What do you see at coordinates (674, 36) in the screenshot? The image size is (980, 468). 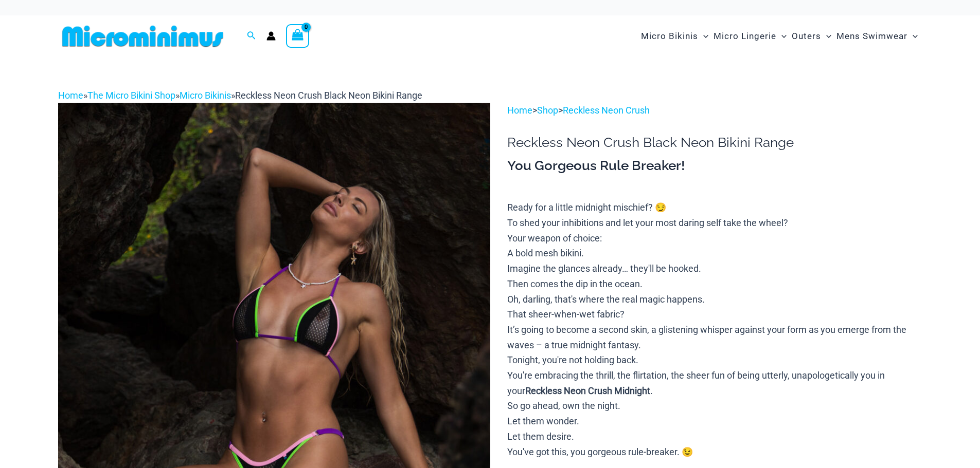 I see `a: Micro BikinisMenu ToggleMenu Toggle` at bounding box center [674, 36].